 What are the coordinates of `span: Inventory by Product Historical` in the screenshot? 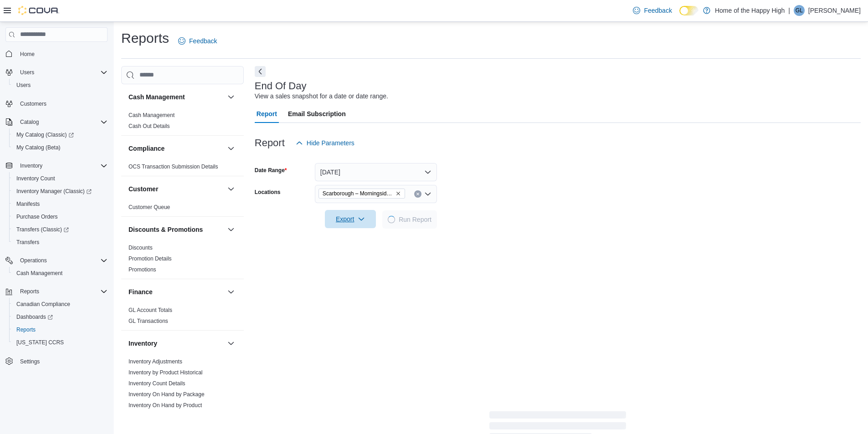 It's located at (166, 373).